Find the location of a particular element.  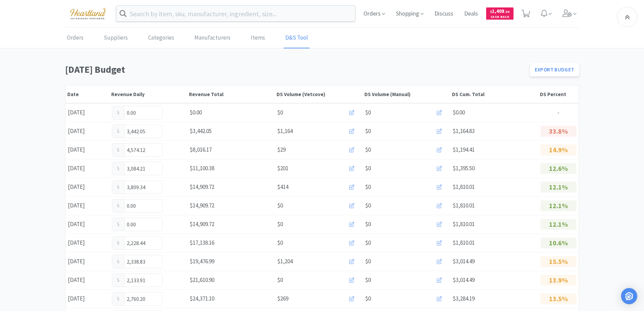

span: $17,138.16 is located at coordinates (202, 242).